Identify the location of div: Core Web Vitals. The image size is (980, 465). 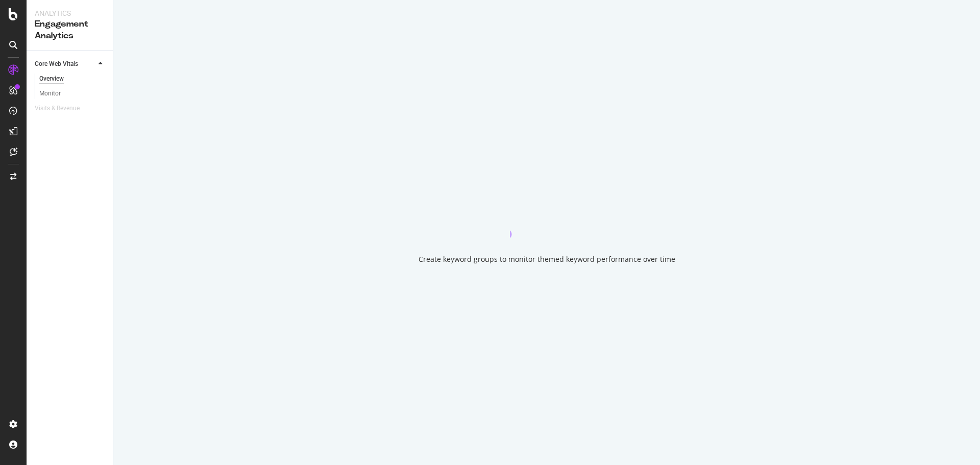
(56, 64).